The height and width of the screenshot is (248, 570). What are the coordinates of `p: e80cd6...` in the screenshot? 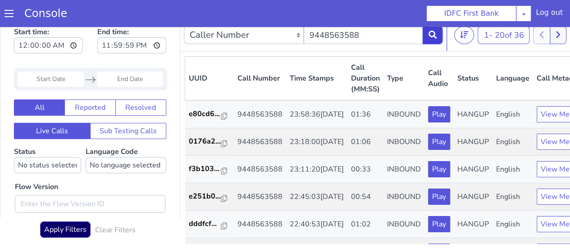 It's located at (205, 87).